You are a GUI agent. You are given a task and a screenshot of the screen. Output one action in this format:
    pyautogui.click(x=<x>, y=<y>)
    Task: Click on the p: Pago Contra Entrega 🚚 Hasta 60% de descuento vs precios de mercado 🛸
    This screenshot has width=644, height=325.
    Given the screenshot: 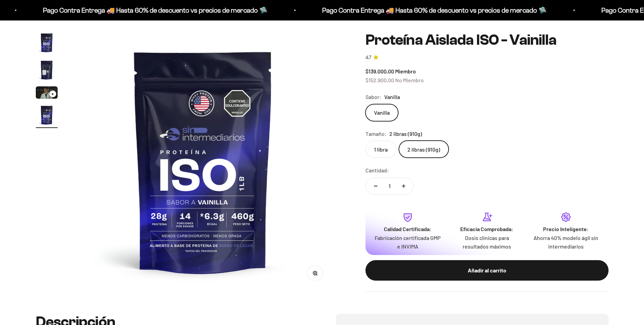 What is the action you would take?
    pyautogui.click(x=386, y=10)
    